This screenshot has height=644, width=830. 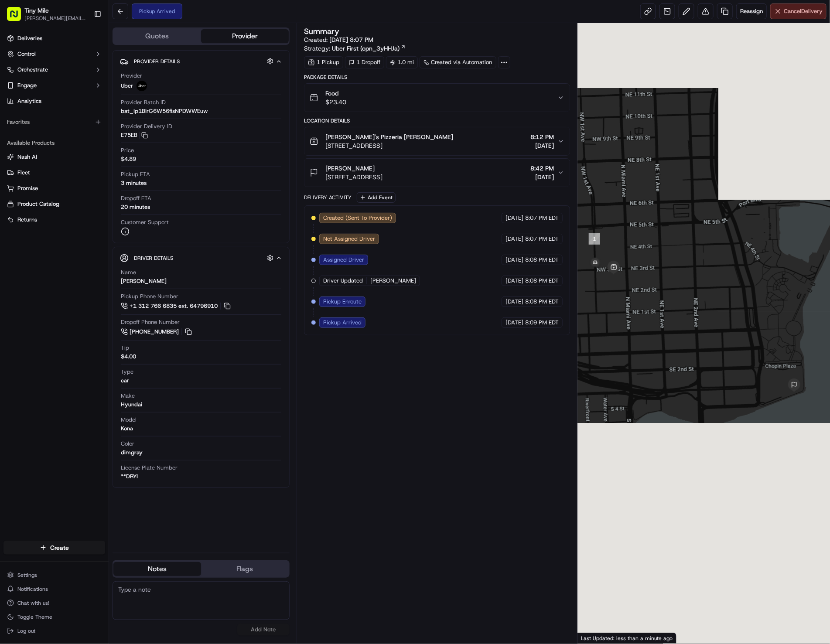 I want to click on span: Driver Details, so click(x=154, y=258).